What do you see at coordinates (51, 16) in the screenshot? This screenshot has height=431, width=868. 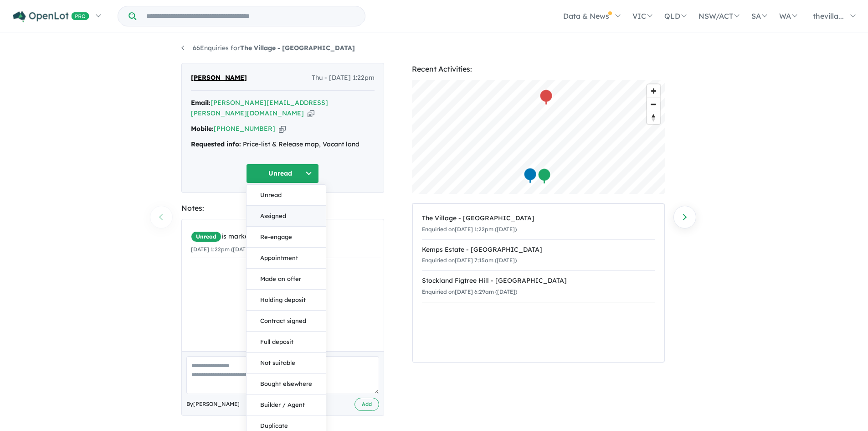 I see `img: Openlot PRO Logo White` at bounding box center [51, 16].